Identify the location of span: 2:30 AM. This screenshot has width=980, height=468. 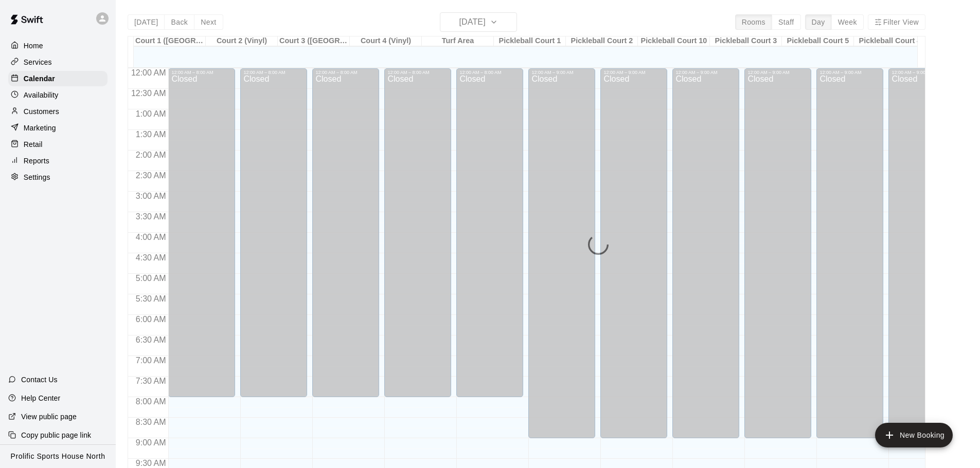
(151, 176).